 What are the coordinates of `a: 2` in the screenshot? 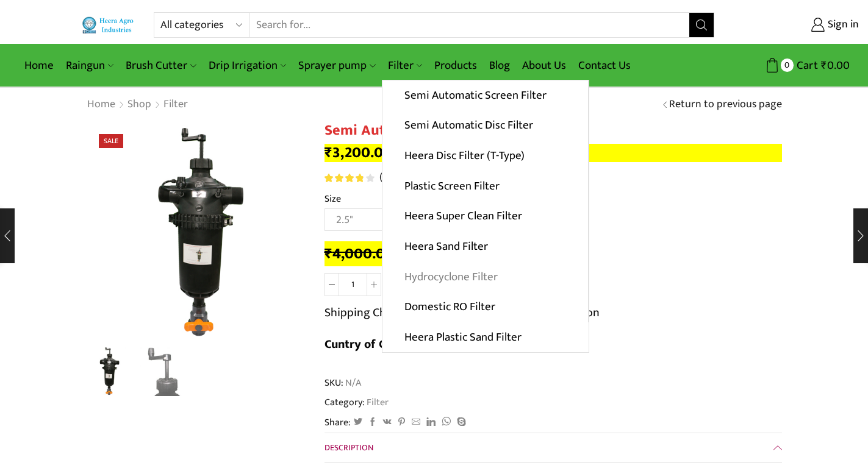 It's located at (165, 372).